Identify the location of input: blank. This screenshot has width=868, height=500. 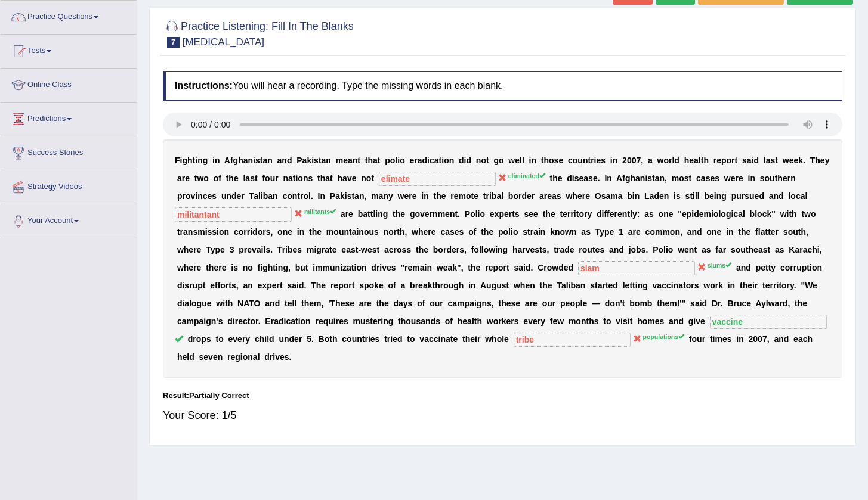
(437, 179).